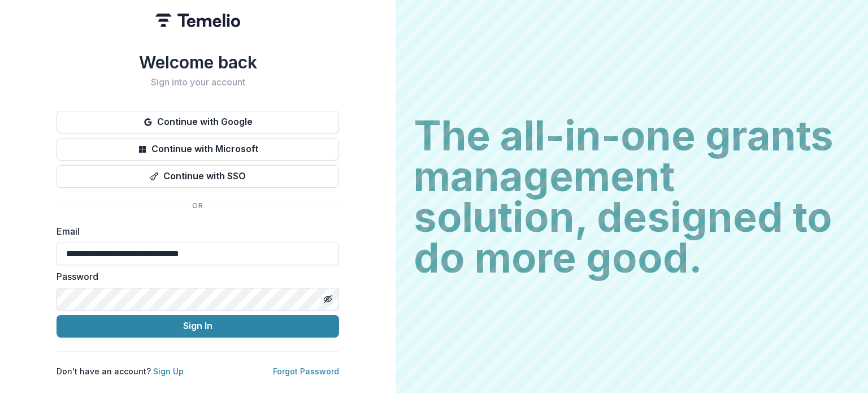  Describe the element at coordinates (198, 122) in the screenshot. I see `button: Continue with Google` at that location.